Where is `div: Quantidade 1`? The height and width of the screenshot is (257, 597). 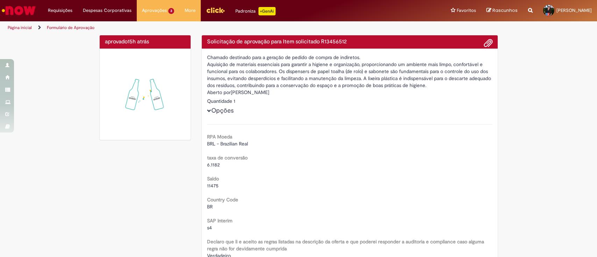
div: Quantidade 1 is located at coordinates (350, 101).